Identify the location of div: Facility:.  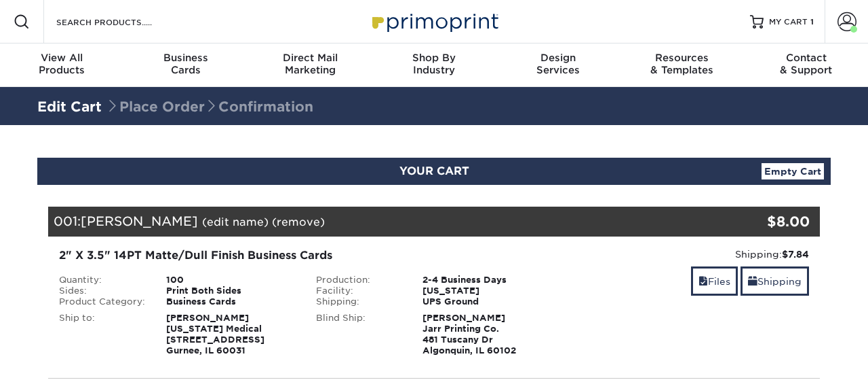
(359, 291).